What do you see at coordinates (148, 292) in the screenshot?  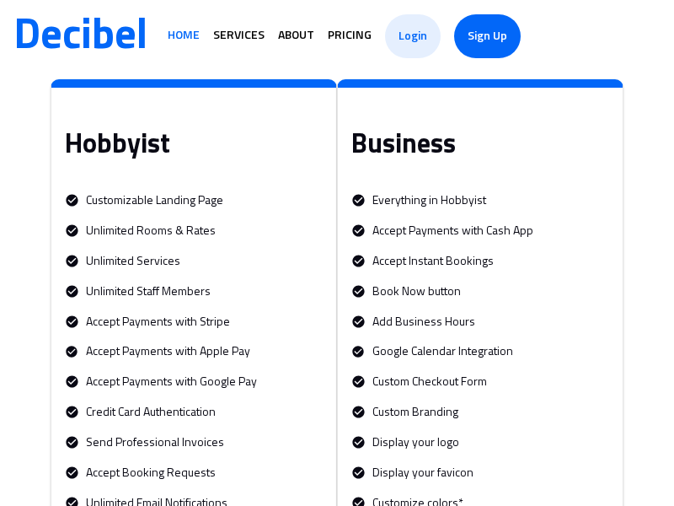 I see `span: Unlimited Staff Members` at bounding box center [148, 292].